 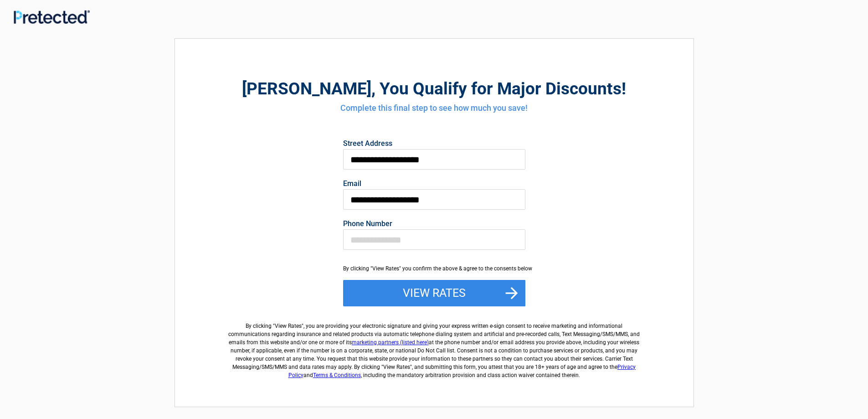 What do you see at coordinates (51, 17) in the screenshot?
I see `img: Main Logo` at bounding box center [51, 17].